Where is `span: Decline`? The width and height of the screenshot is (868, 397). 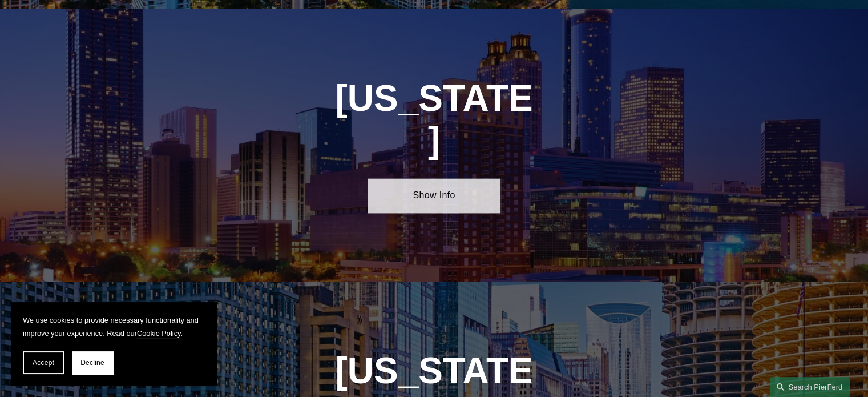
span: Decline is located at coordinates (93, 362).